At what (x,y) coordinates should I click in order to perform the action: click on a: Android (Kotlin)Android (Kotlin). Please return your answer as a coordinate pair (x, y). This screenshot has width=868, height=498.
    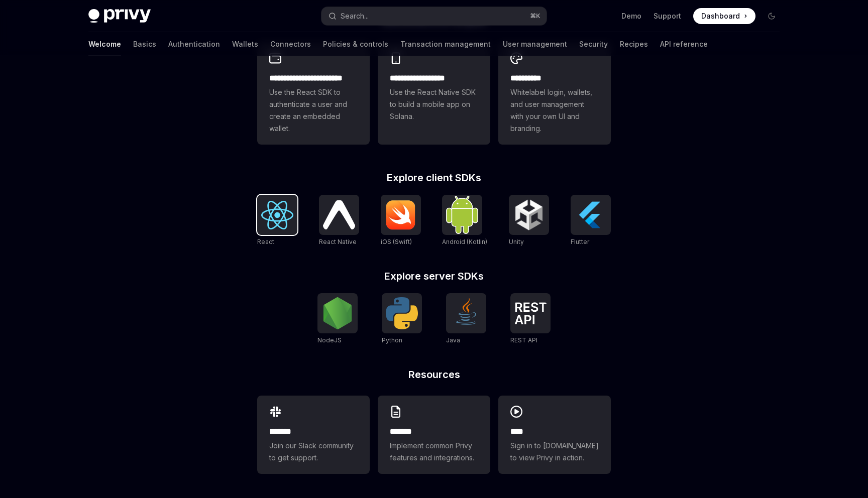
    Looking at the image, I should click on (465, 221).